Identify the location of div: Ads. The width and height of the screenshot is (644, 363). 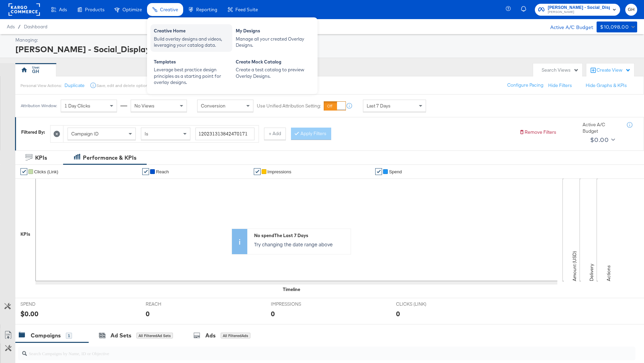
(211, 335).